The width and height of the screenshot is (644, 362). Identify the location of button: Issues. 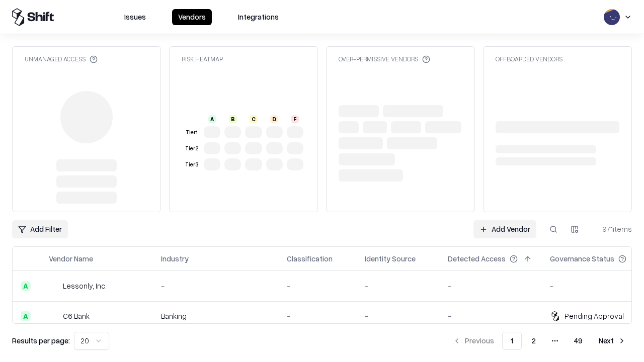
(135, 17).